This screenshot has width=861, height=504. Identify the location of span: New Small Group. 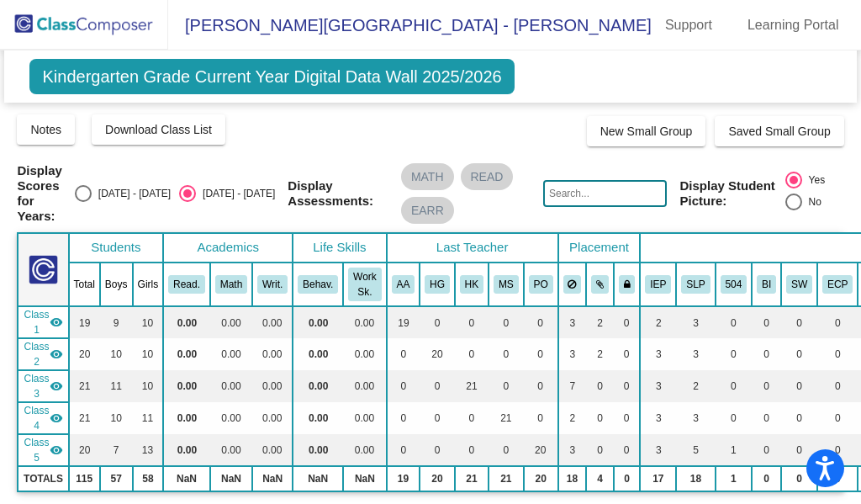
(647, 131).